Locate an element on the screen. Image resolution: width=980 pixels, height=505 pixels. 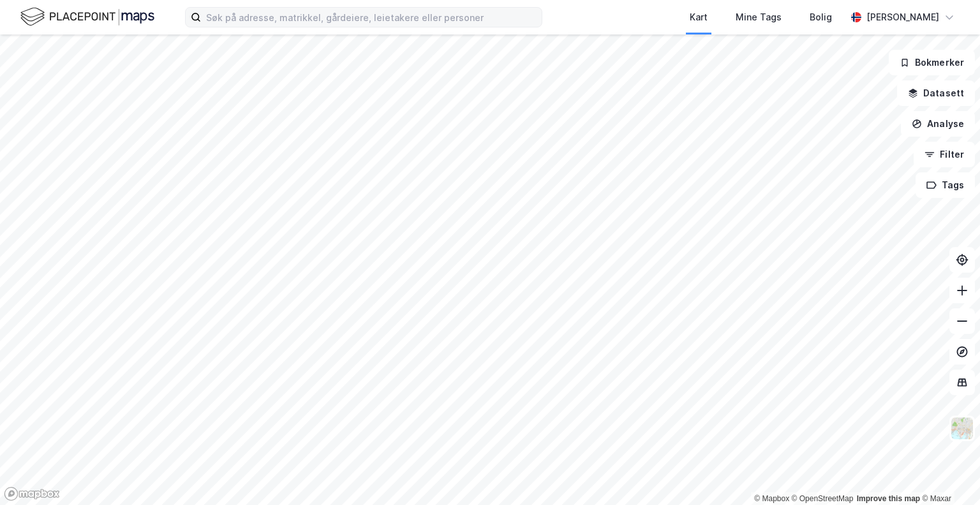
div: Kart is located at coordinates (699, 17).